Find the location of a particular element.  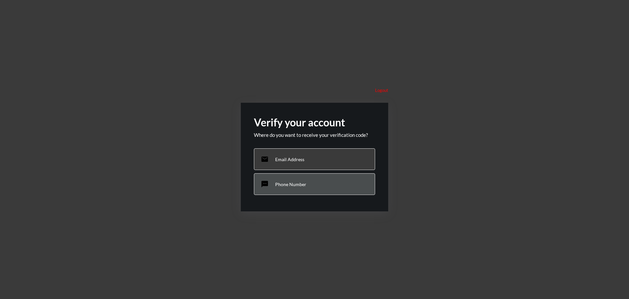

p: Phone Number is located at coordinates (291, 184).